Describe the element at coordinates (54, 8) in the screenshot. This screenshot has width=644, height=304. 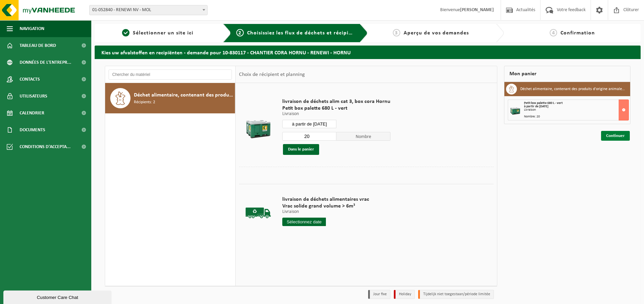
I see `div: Customer Care Chat` at that location.